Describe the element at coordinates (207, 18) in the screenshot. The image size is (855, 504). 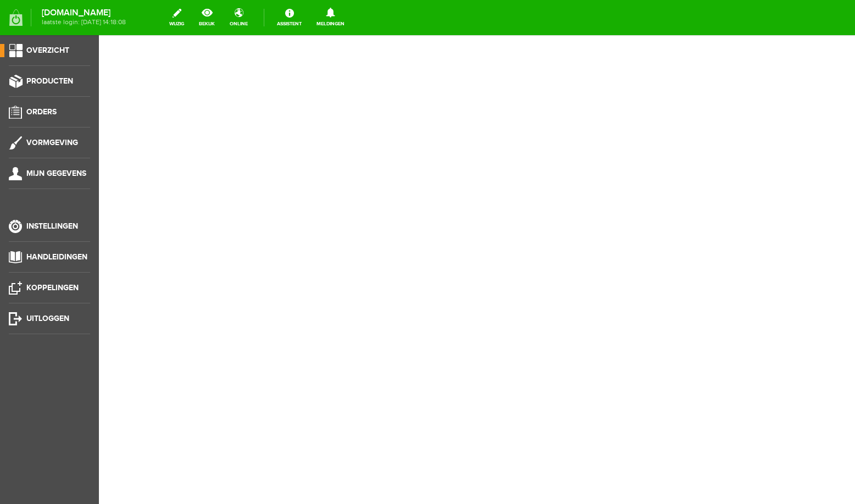
I see `a: bekijk` at that location.